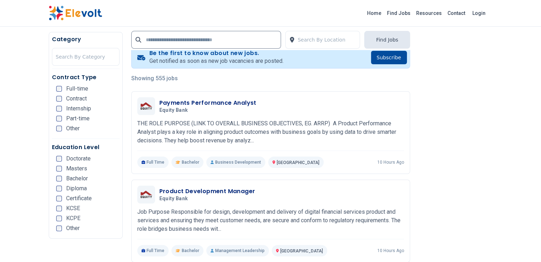  I want to click on input: KCSE, so click(59, 209).